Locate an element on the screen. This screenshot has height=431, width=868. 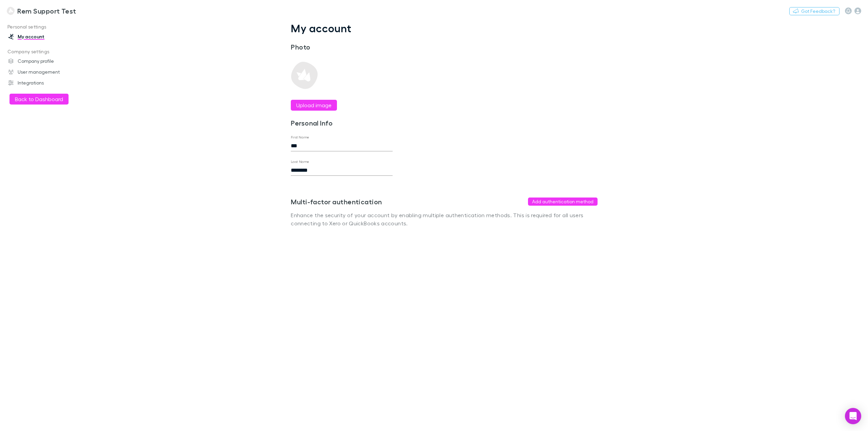
a: Integrations is located at coordinates (48, 83).